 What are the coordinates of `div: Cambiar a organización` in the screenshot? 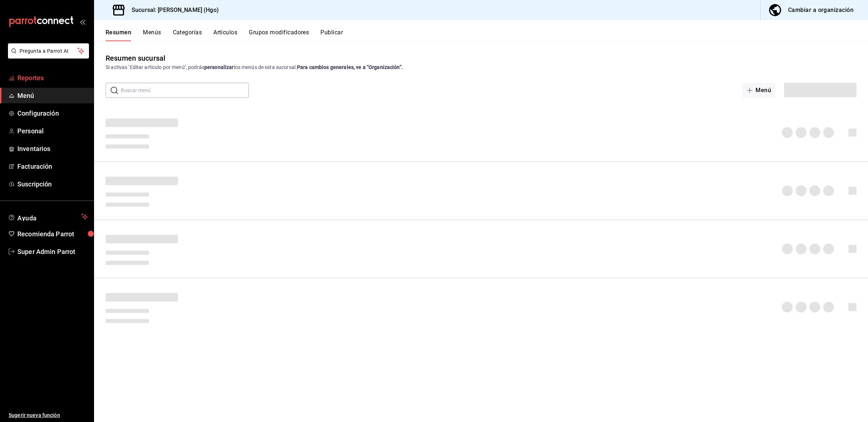 It's located at (821, 10).